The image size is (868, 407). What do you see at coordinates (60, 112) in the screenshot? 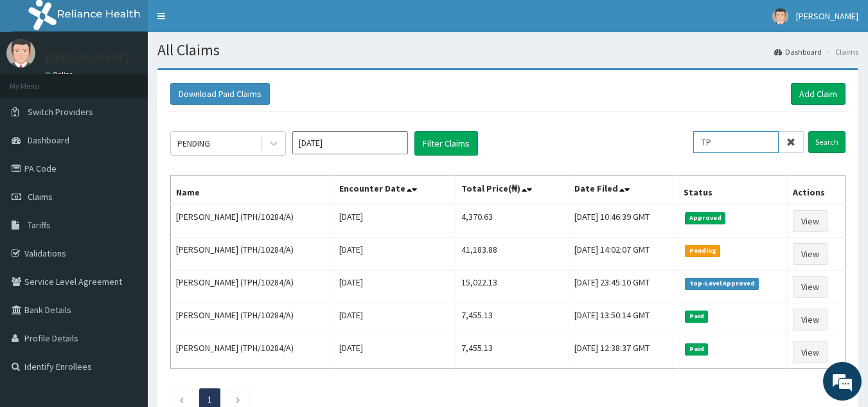
I see `span: Switch Providers` at bounding box center [60, 112].